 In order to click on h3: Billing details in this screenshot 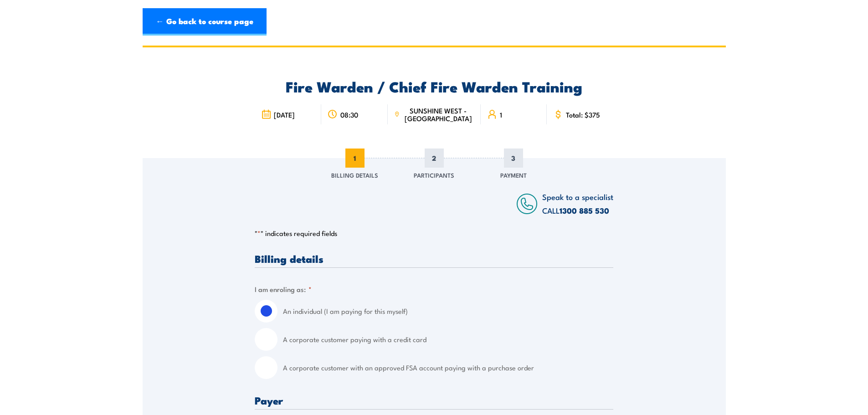, I will do `click(434, 258)`.